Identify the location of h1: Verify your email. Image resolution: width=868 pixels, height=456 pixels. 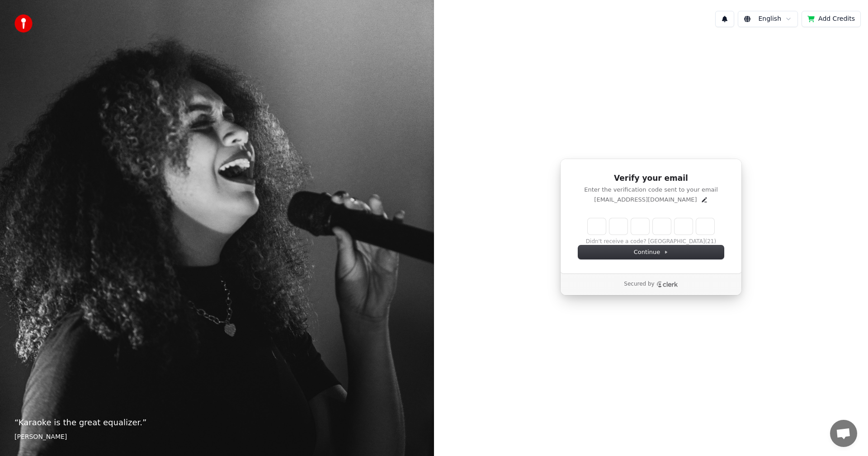
(651, 178).